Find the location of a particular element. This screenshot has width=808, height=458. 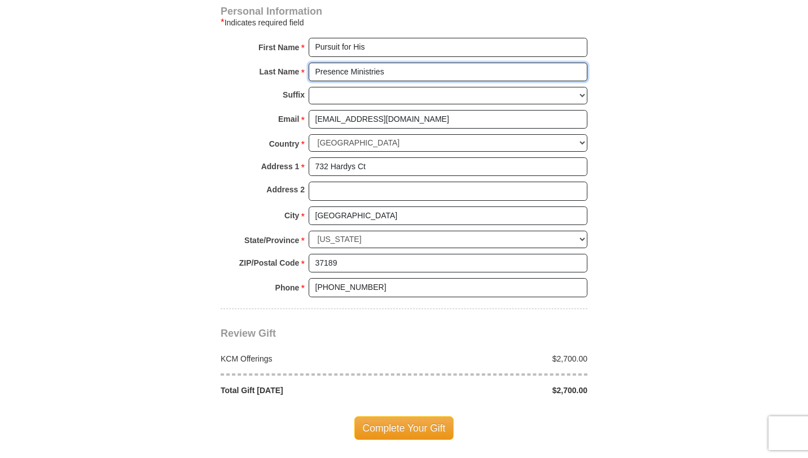

strong: Email is located at coordinates (288, 119).